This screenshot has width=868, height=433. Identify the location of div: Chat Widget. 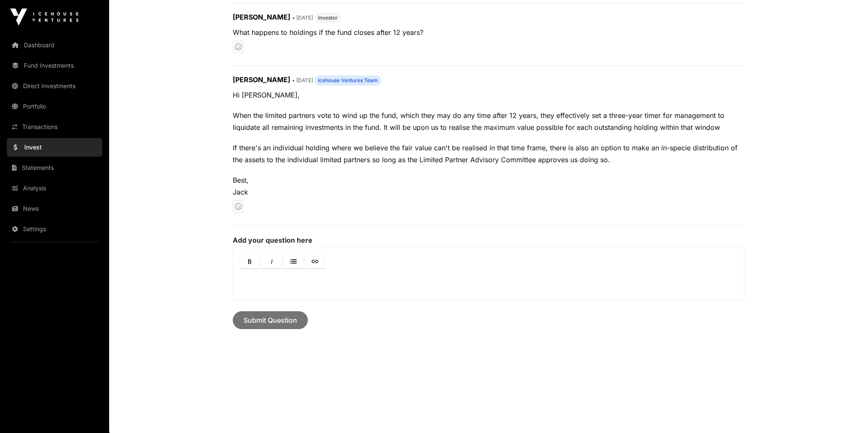
(847, 413).